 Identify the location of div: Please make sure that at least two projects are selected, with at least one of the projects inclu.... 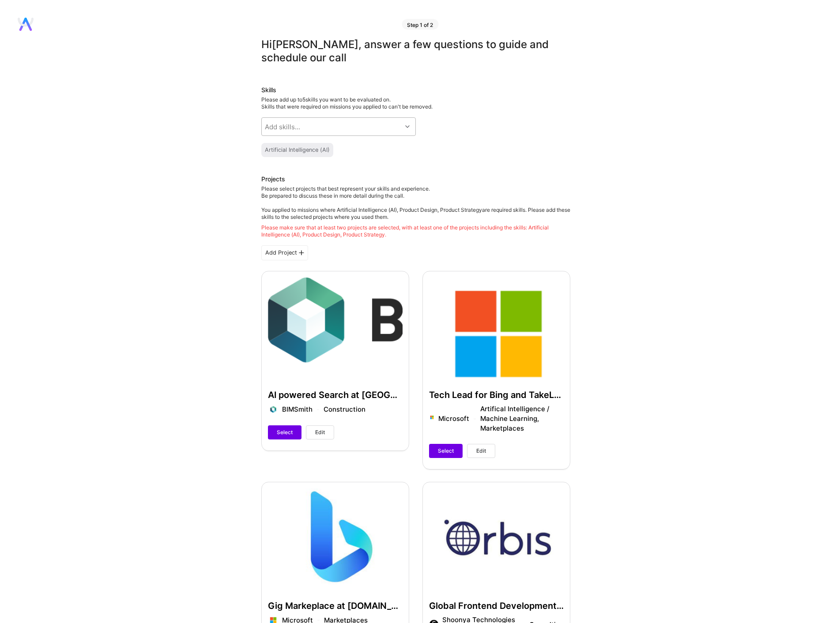
(415, 231).